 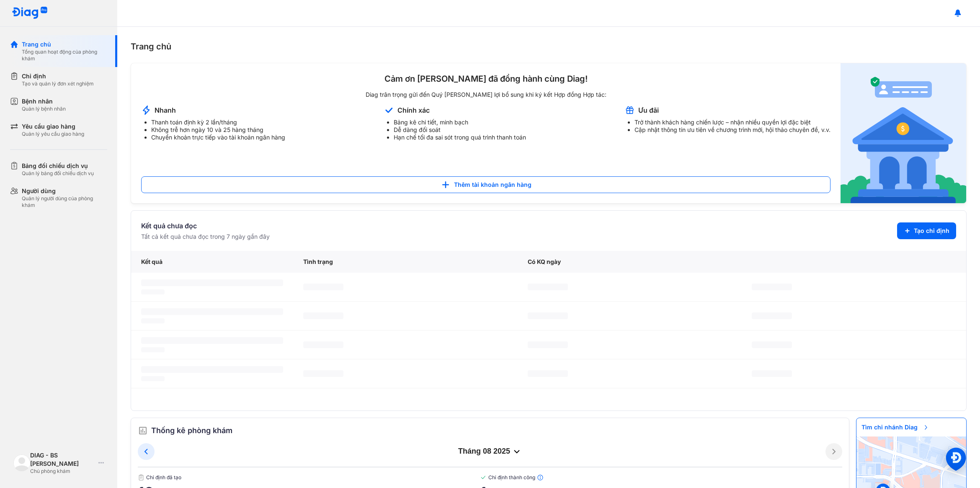 I want to click on img: info.7e716105.svg, so click(x=540, y=478).